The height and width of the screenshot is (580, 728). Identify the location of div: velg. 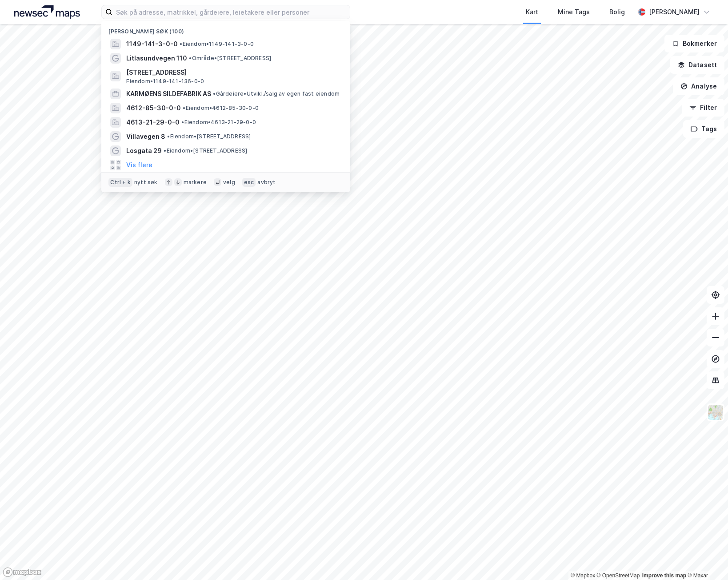
(229, 182).